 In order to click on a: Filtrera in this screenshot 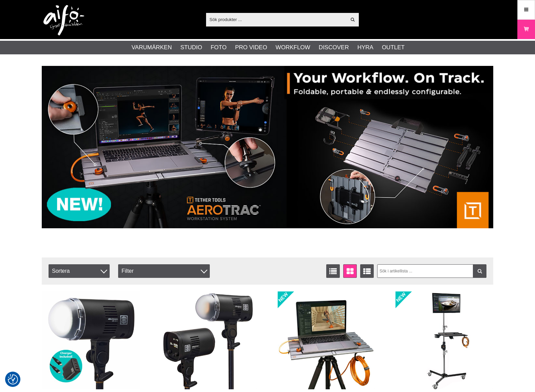, I will do `click(480, 270)`.